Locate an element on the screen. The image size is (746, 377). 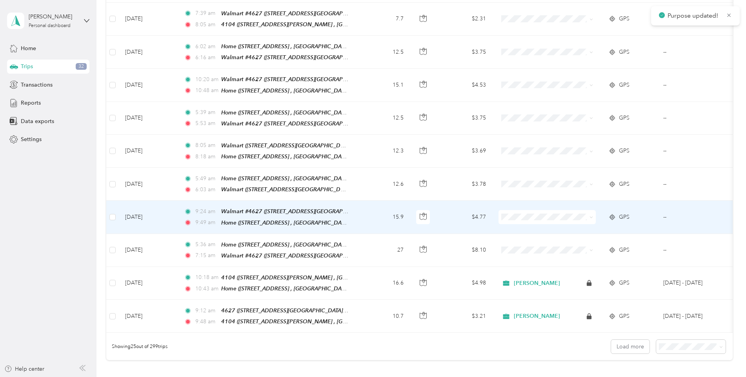
span: 9:48 am is located at coordinates (206, 322).